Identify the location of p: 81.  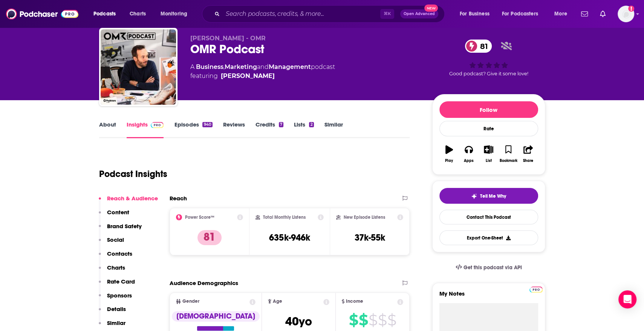
(210, 238).